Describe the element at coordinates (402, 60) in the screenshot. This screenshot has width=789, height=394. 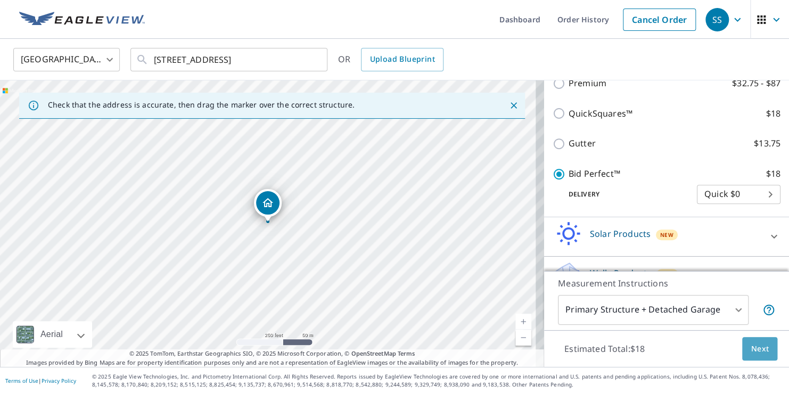
I see `a: Upload Blueprint` at that location.